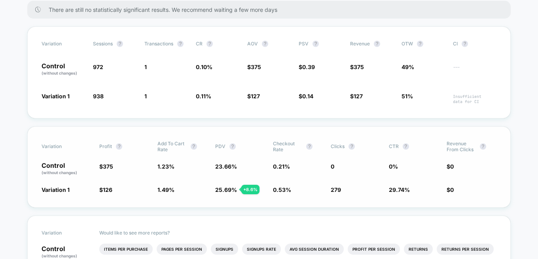  Describe the element at coordinates (252, 44) in the screenshot. I see `span: AOV` at that location.